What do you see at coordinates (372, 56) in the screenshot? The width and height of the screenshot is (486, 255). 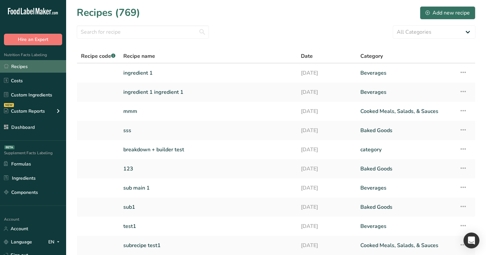 I see `span: Category` at bounding box center [372, 56].